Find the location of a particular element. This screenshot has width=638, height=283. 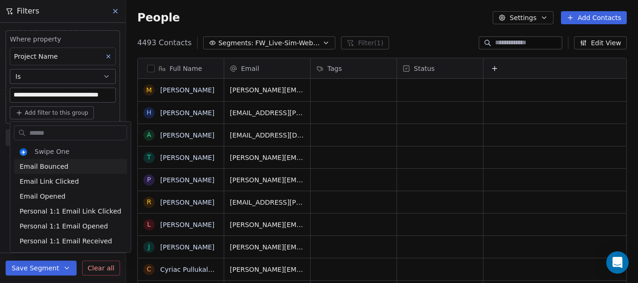

span: Personal 1:1 Email Opened is located at coordinates (64, 226).